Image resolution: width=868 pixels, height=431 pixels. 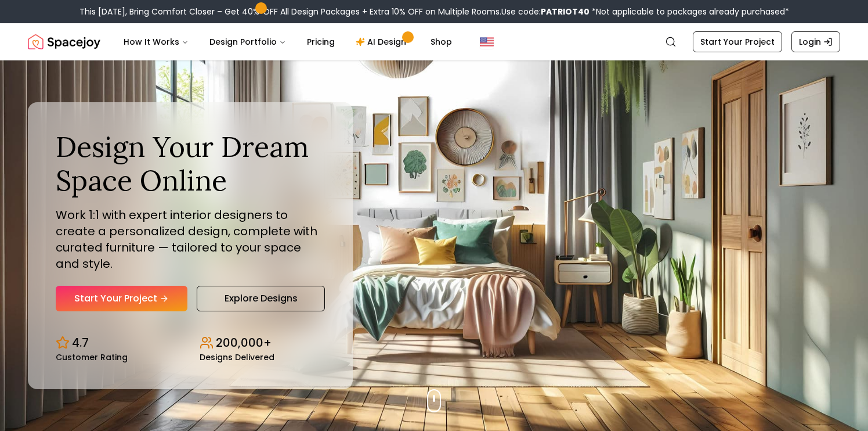 What do you see at coordinates (815, 42) in the screenshot?
I see `a: Login` at bounding box center [815, 42].